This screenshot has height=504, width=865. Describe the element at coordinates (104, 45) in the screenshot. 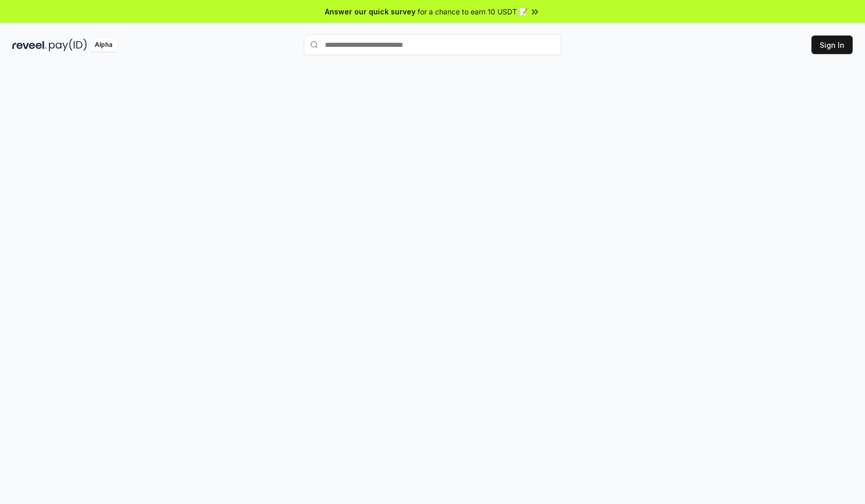

I see `div: Alpha` at that location.